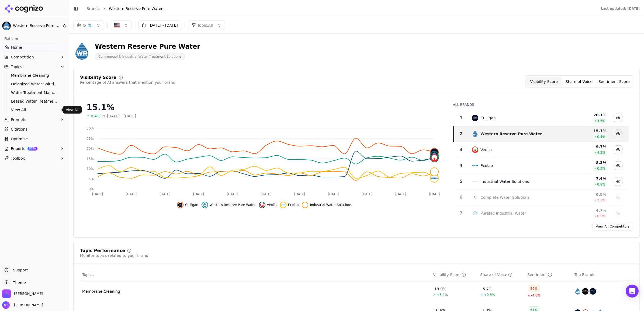 The image size is (644, 311). I want to click on span: Home, so click(16, 48).